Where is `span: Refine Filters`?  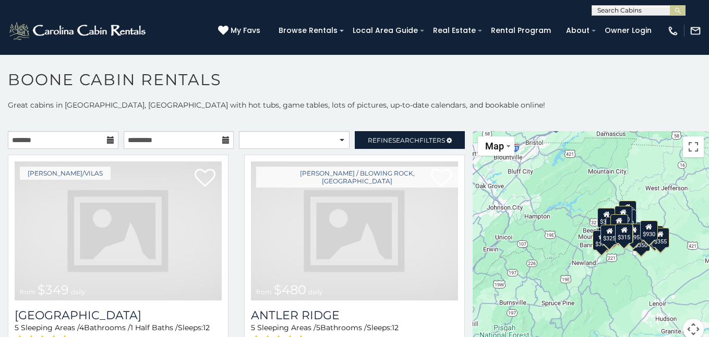
span: Refine Filters is located at coordinates (407, 140).